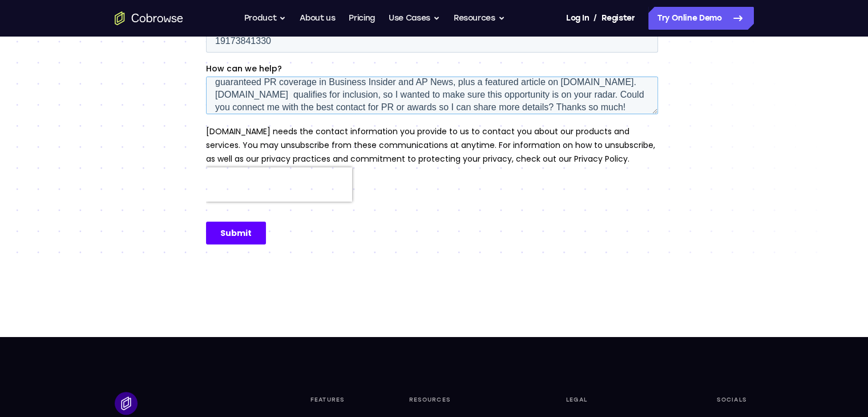 This screenshot has width=868, height=417. I want to click on a: Log In, so click(578, 18).